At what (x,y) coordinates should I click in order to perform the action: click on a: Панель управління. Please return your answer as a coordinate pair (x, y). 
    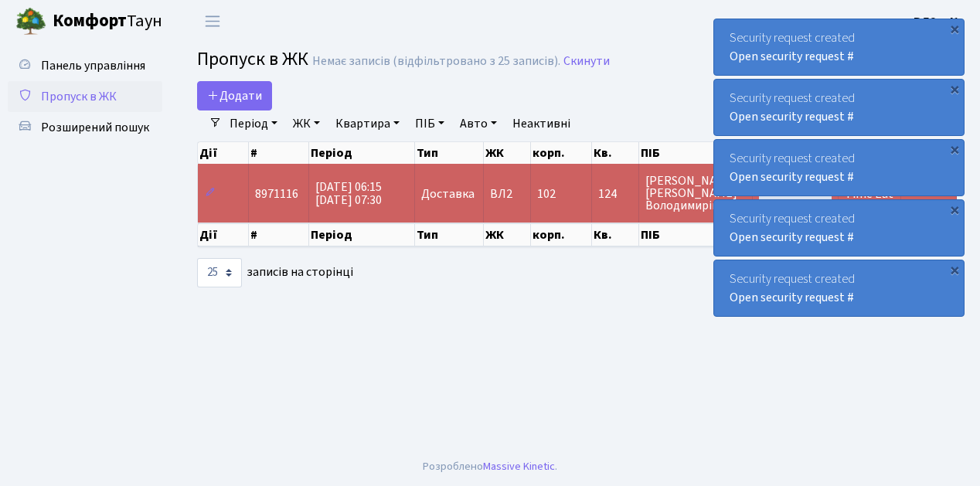
    Looking at the image, I should click on (85, 66).